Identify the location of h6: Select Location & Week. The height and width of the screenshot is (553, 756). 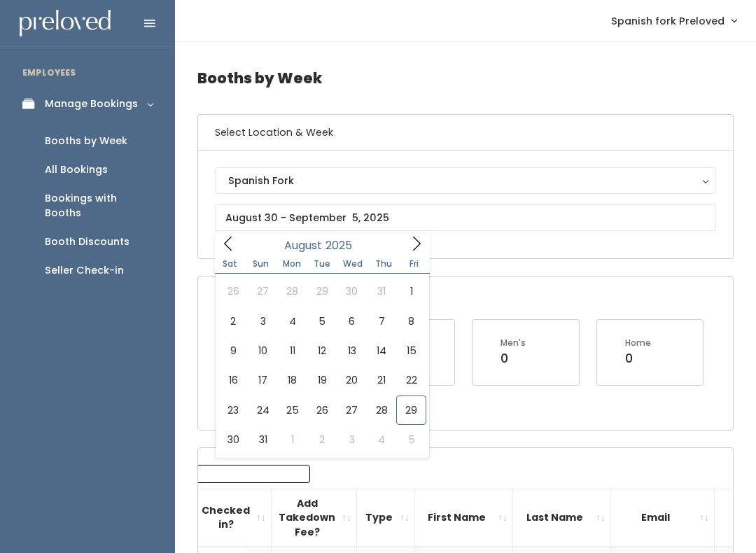
(465, 133).